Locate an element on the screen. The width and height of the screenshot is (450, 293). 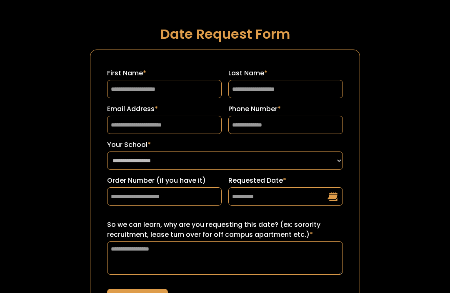
label: First Name is located at coordinates (164, 73).